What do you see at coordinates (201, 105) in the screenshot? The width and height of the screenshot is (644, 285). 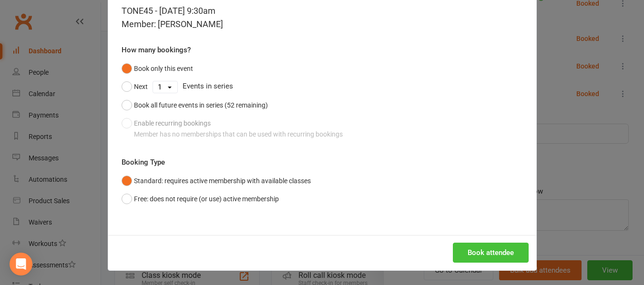 I see `div: Book all future events in series (52 remaining)` at bounding box center [201, 105].